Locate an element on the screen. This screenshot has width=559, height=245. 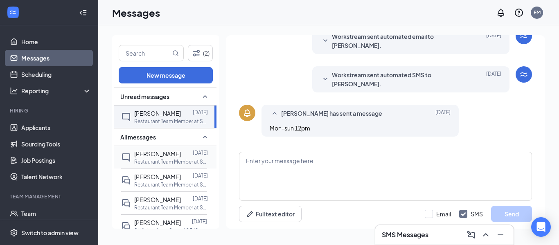
a: Scheduling is located at coordinates (56, 74).